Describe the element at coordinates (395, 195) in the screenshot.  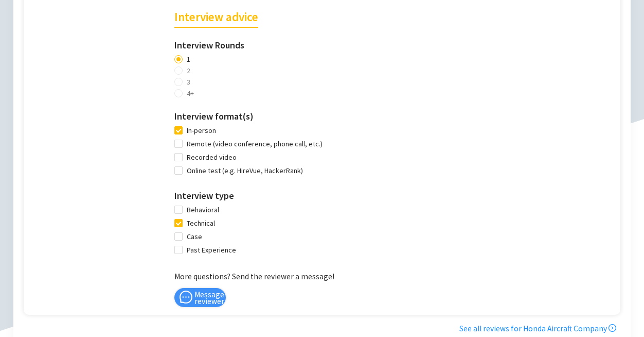
I see `h3: Interview type` at that location.